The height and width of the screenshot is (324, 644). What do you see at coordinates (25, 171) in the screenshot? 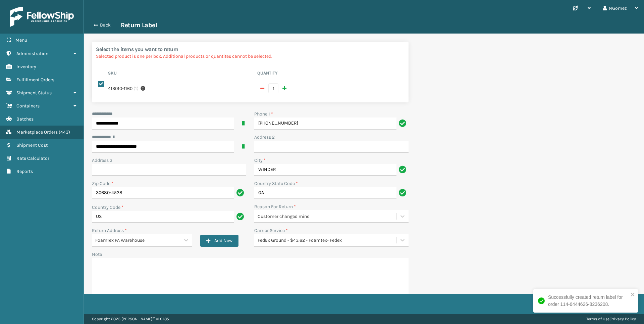
I see `span: Reports` at bounding box center [25, 171].